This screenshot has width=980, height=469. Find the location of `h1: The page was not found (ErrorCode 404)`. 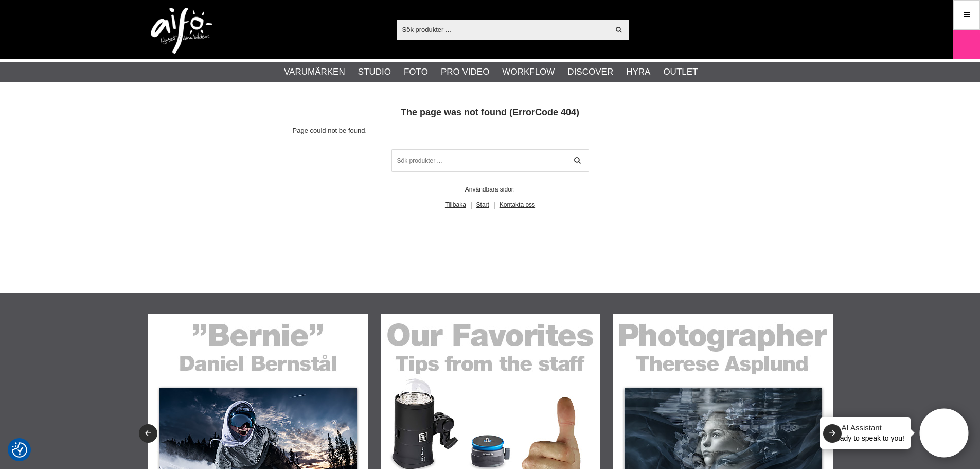

h1: The page was not found (ErrorCode 404) is located at coordinates (490, 112).